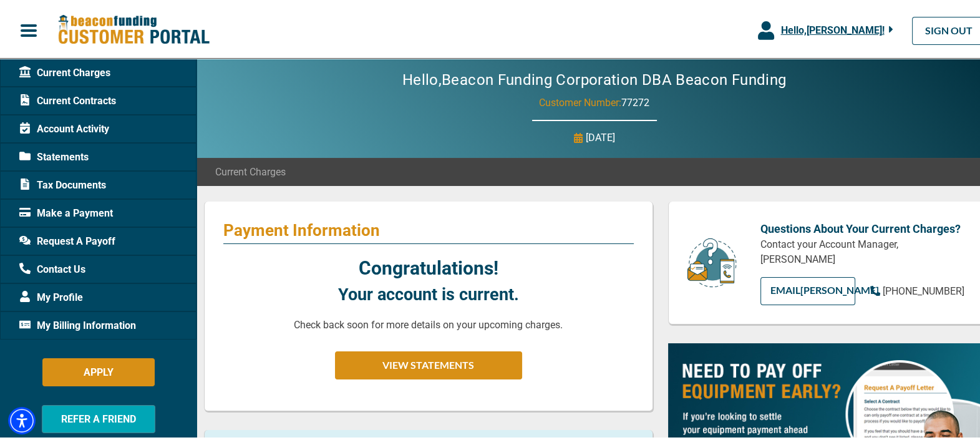 The width and height of the screenshot is (980, 440). Describe the element at coordinates (52, 267) in the screenshot. I see `span: Contact Us` at that location.